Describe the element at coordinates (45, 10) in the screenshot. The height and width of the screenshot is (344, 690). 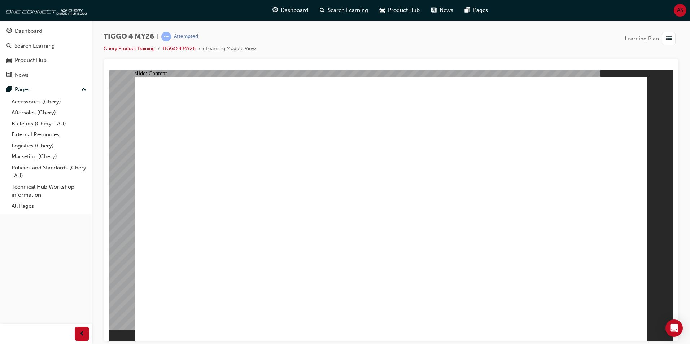
I see `a: oneconnect` at that location.